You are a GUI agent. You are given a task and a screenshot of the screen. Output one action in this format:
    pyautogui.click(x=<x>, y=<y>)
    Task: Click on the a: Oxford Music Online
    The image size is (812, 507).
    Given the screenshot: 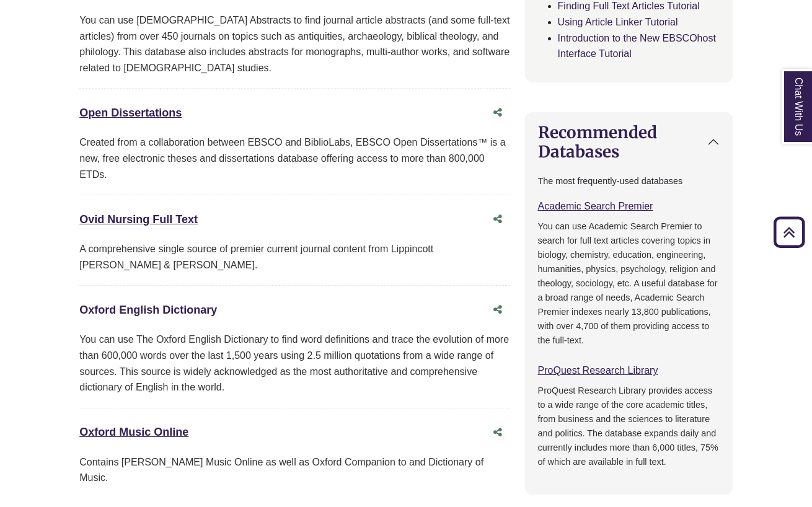 What is the action you would take?
    pyautogui.click(x=134, y=432)
    